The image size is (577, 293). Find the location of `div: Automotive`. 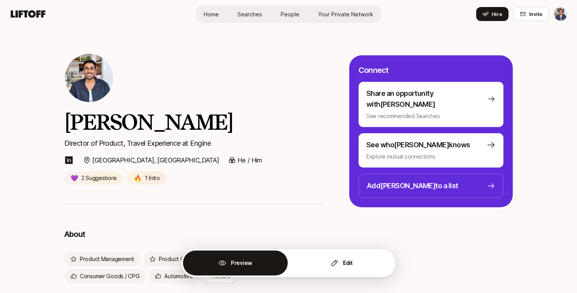

div: Automotive is located at coordinates (178, 276).